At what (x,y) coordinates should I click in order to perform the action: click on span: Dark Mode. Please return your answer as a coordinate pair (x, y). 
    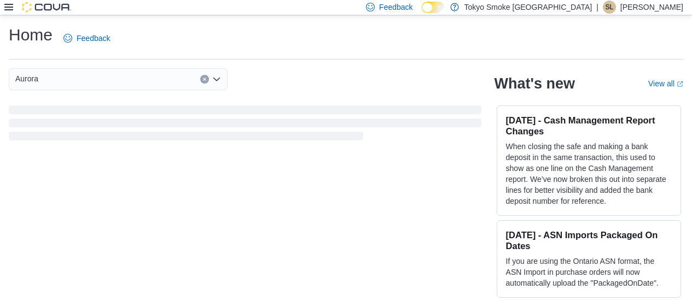
    Looking at the image, I should click on (421, 13).